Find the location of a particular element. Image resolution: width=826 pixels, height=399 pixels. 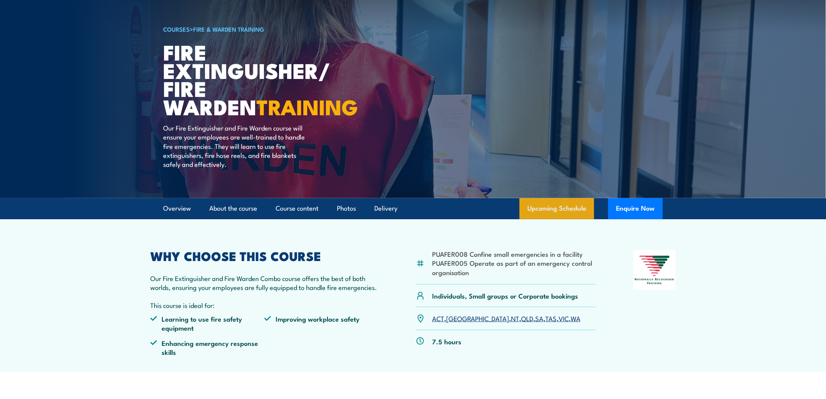

p: This course is ideal for: is located at coordinates (264, 304).